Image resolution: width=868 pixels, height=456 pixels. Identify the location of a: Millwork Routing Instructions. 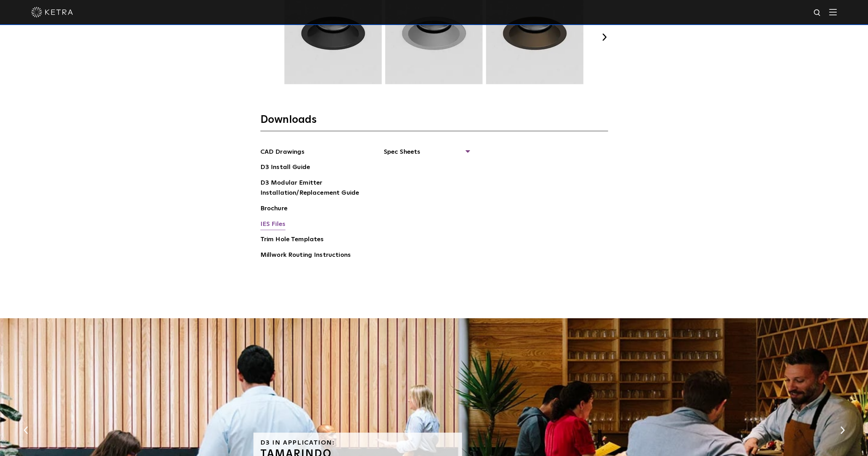
(306, 256).